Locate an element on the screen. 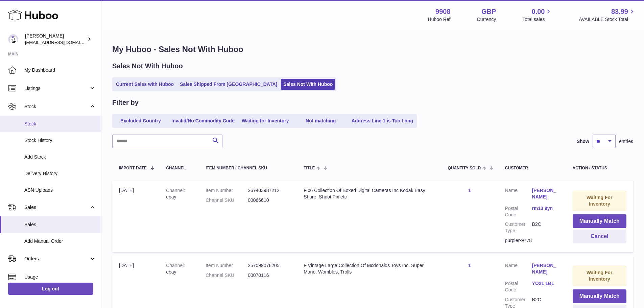 This screenshot has height=308, width=644. a: Sales Not With Huboo is located at coordinates (308, 84).